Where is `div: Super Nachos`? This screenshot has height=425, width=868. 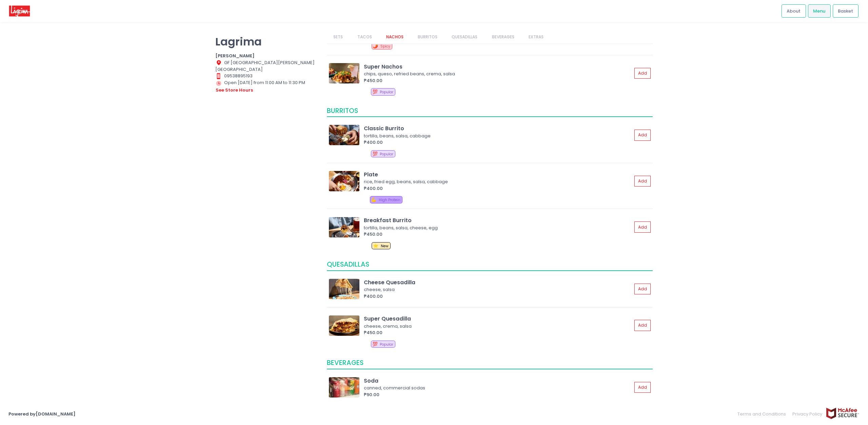
div: Super Nachos is located at coordinates (498, 66).